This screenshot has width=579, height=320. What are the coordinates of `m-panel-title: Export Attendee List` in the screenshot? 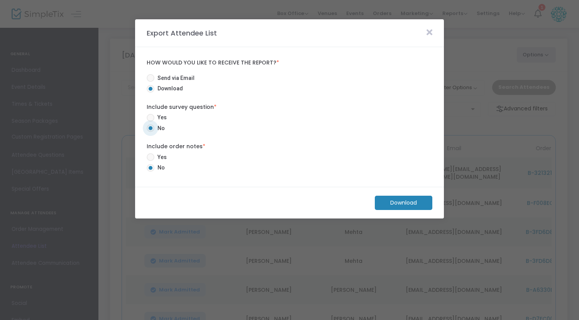 It's located at (182, 33).